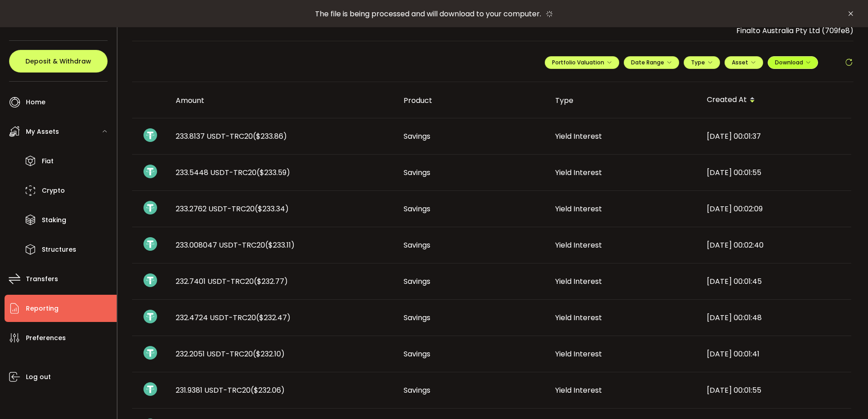 The image size is (868, 419). What do you see at coordinates (230, 354) in the screenshot?
I see `span: 232.2051 USDT-TRC20` at bounding box center [230, 354].